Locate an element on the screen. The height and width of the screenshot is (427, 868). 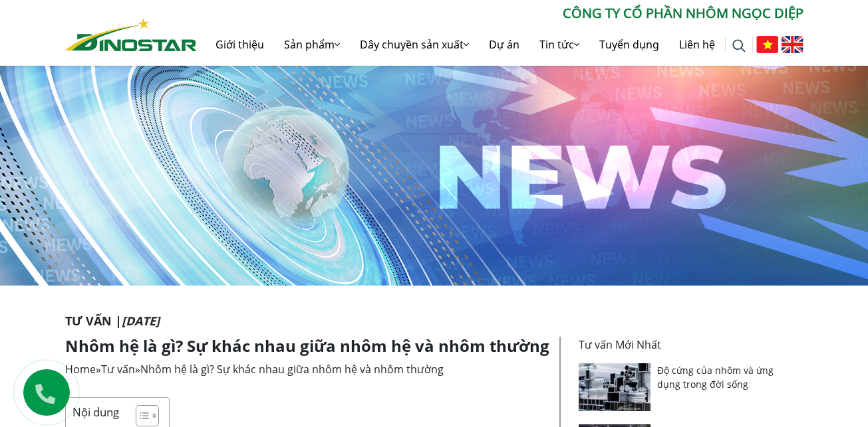
a: Tư vấn is located at coordinates (118, 369).